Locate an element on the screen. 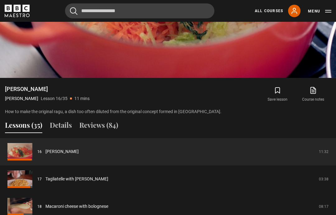 The width and height of the screenshot is (336, 215). a: All Courses is located at coordinates (269, 11).